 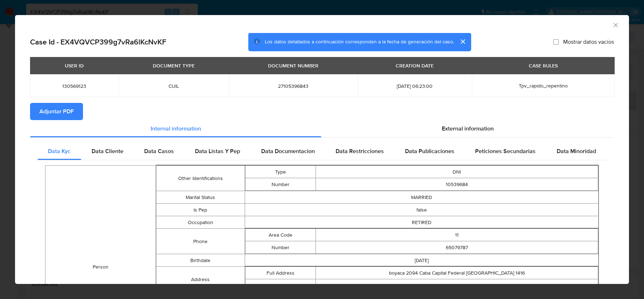 I want to click on span: Data Documentacion, so click(x=288, y=151).